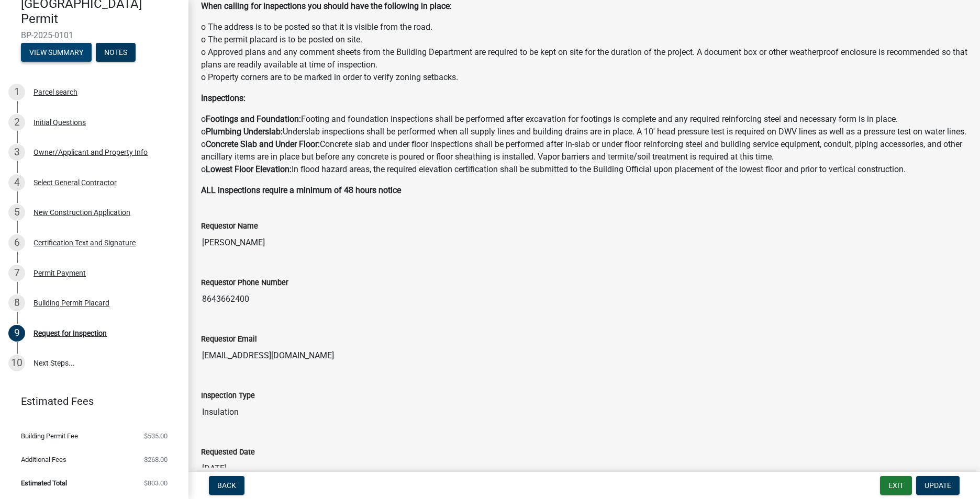 This screenshot has width=980, height=499. What do you see at coordinates (227, 486) in the screenshot?
I see `span: Back` at bounding box center [227, 486].